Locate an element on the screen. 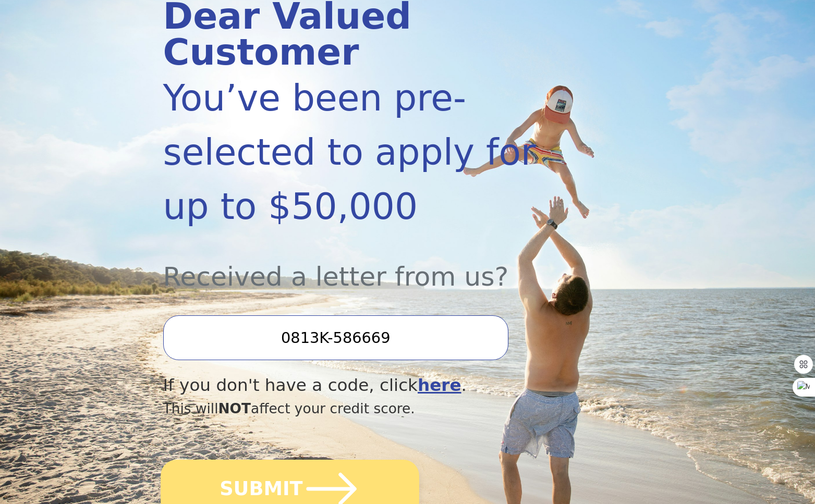 The image size is (815, 504). div: If you don't have a code, click . is located at coordinates (371, 385).